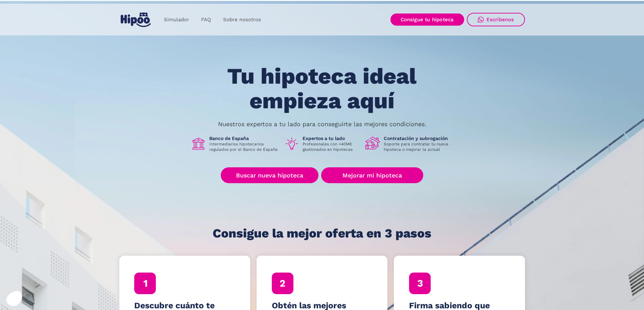  I want to click on p: Nuestros expertos a tu lado para conseguirte las mejores condiciones., so click(322, 124).